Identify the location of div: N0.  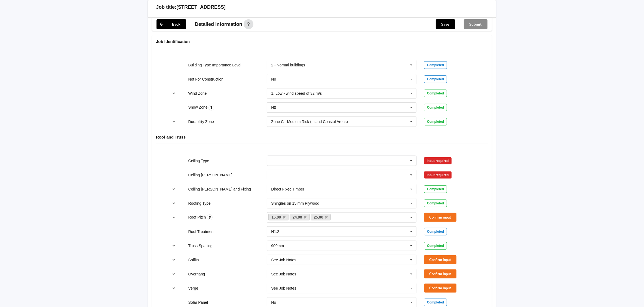
(274, 107).